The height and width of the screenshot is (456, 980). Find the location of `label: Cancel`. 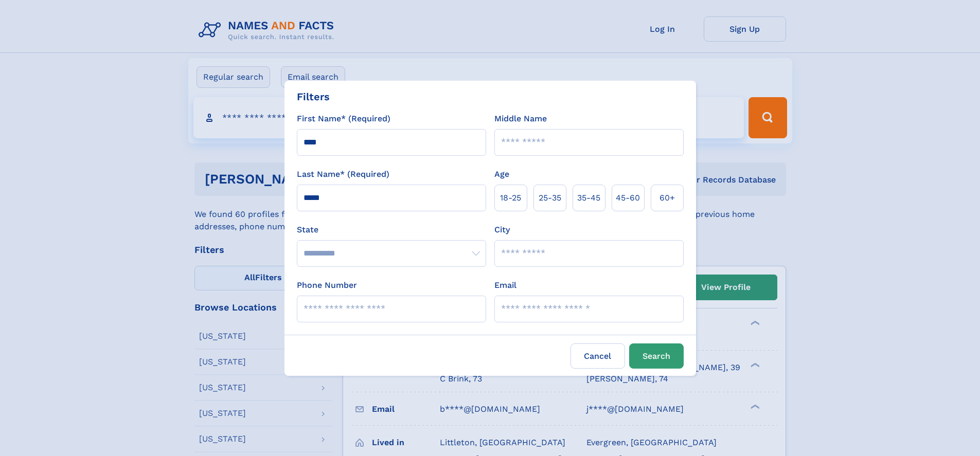

label: Cancel is located at coordinates (598, 356).